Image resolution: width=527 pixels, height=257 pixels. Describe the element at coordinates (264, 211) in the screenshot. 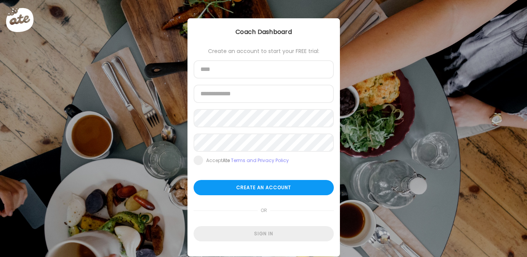

I see `span: or` at that location.